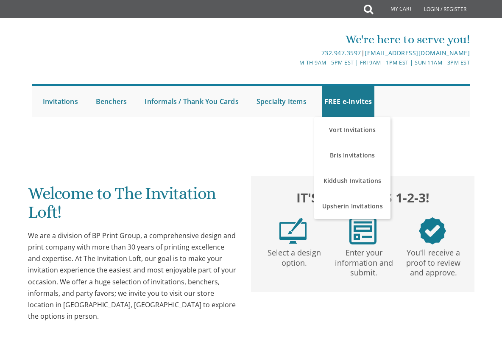 This screenshot has width=502, height=348. I want to click on img: step1.png, so click(293, 231).